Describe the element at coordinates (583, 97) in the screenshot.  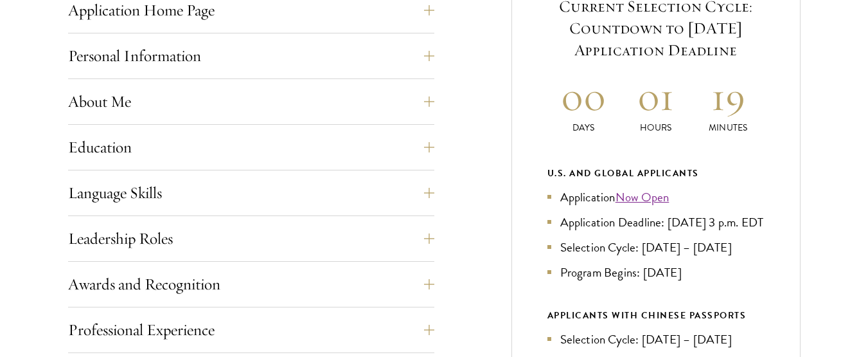
I see `h2: 00` at that location.